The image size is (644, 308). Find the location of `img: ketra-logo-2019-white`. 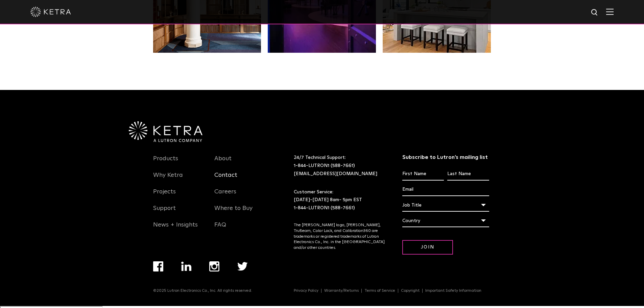

img: ketra-logo-2019-white is located at coordinates (51, 12).